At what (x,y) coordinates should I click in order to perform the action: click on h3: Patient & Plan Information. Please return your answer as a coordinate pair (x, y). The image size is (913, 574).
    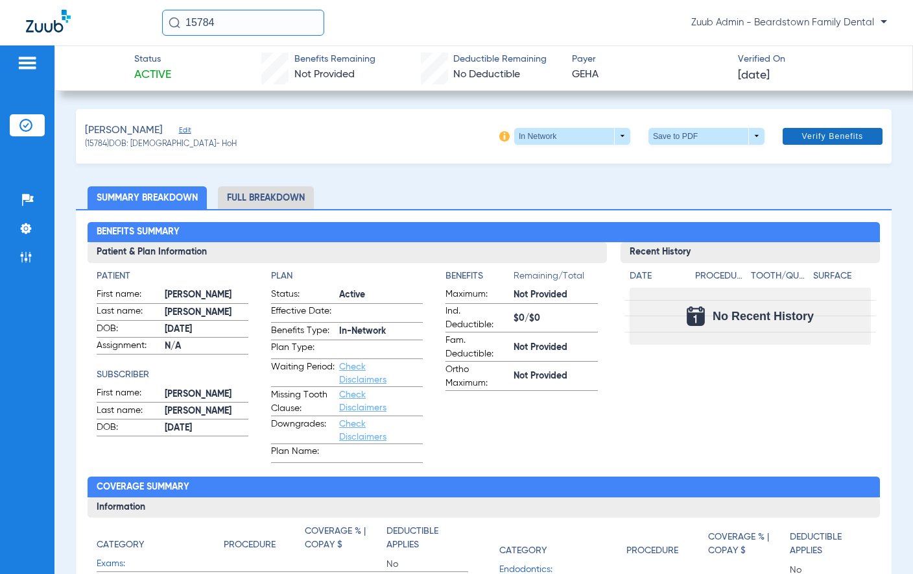
    Looking at the image, I should click on (347, 252).